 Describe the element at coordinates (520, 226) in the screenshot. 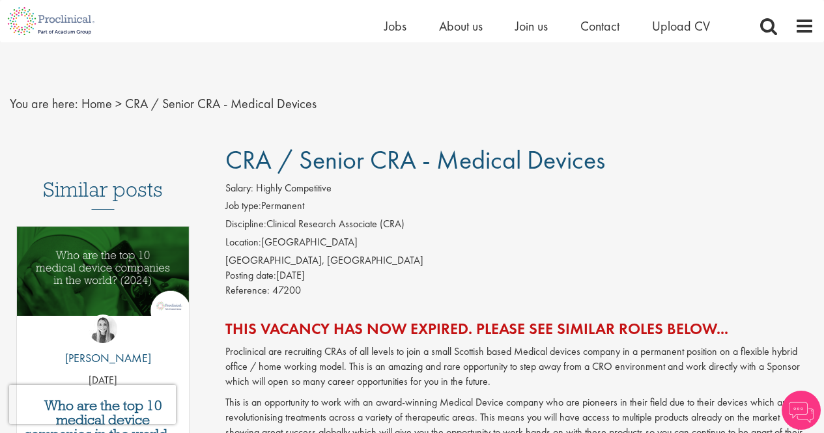

I see `li: Clinical Research Associate (CRA)` at that location.